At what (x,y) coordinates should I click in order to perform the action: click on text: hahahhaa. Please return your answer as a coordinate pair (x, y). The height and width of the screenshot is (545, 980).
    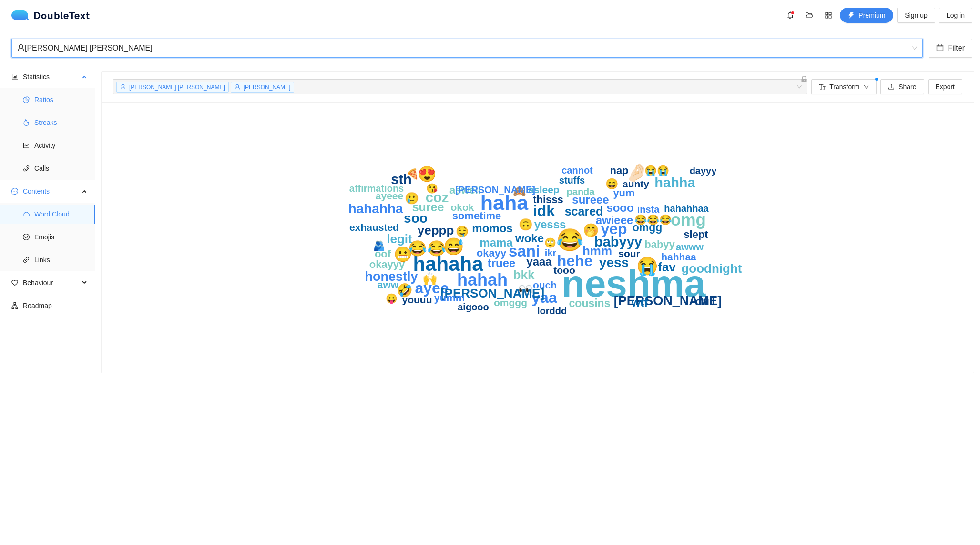
    Looking at the image, I should click on (687, 208).